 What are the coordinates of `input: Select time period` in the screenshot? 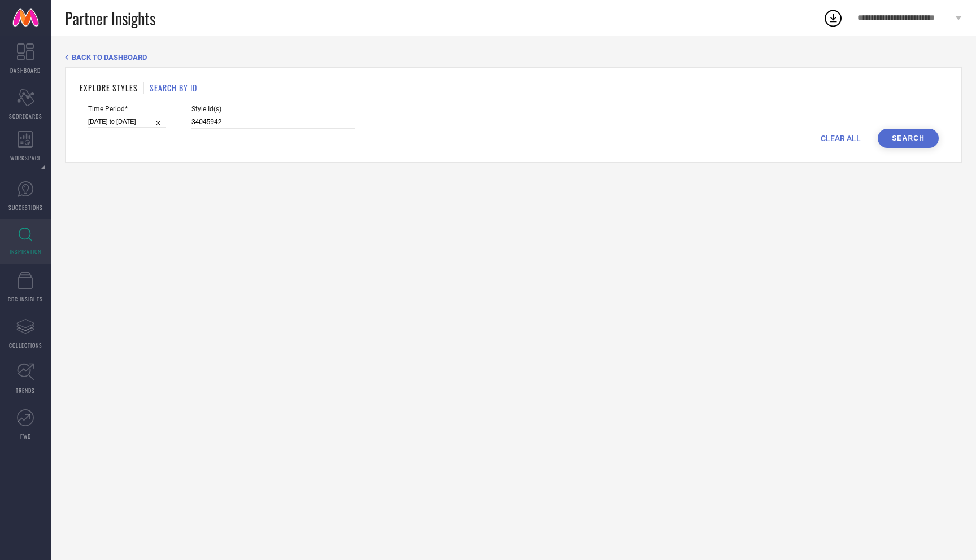 It's located at (127, 122).